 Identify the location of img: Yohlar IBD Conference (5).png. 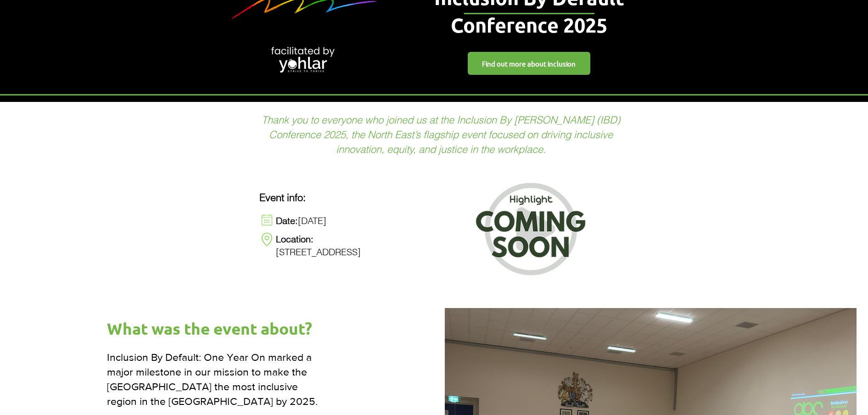
(532, 230).